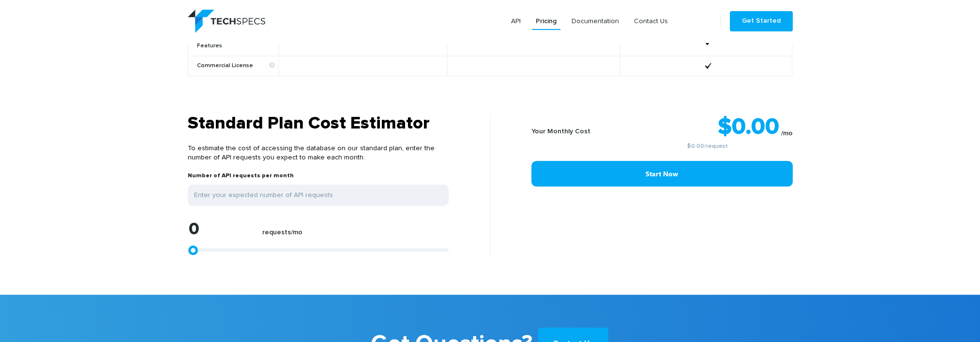  What do you see at coordinates (595, 21) in the screenshot?
I see `a: Documentation` at bounding box center [595, 21].